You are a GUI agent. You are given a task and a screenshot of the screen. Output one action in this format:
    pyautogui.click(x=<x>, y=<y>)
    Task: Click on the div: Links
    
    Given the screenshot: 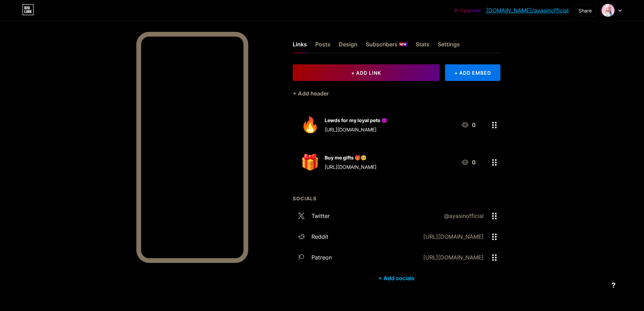 What is the action you would take?
    pyautogui.click(x=300, y=47)
    